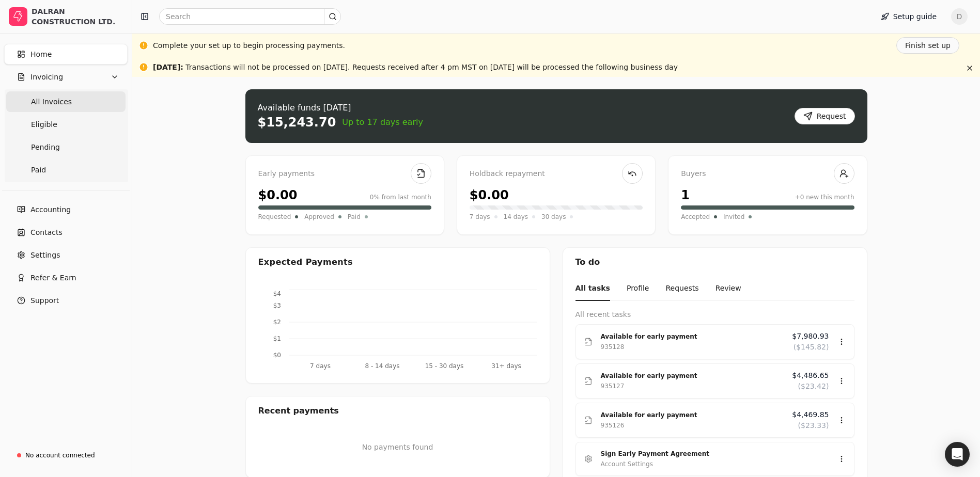 This screenshot has width=980, height=477. Describe the element at coordinates (810, 375) in the screenshot. I see `span: $4,486.65` at that location.